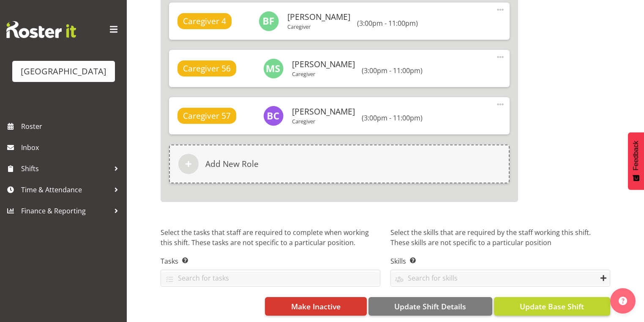 The width and height of the screenshot is (644, 322). Describe the element at coordinates (623, 301) in the screenshot. I see `img: help-xxl-2.png` at that location.